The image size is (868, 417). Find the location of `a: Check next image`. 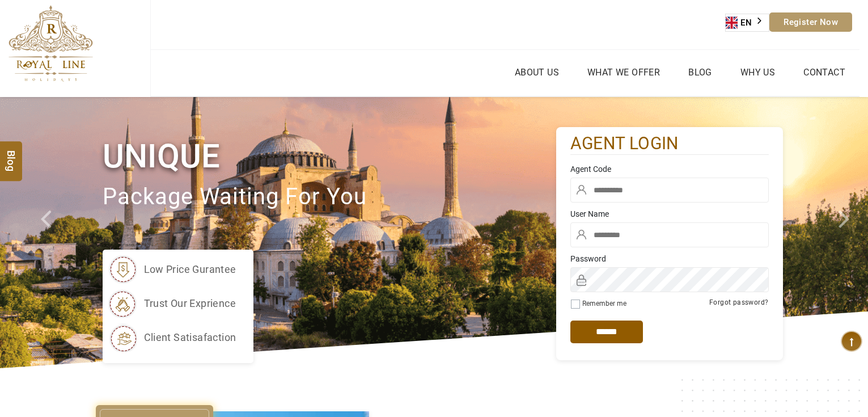

a: Check next image is located at coordinates (846, 233).